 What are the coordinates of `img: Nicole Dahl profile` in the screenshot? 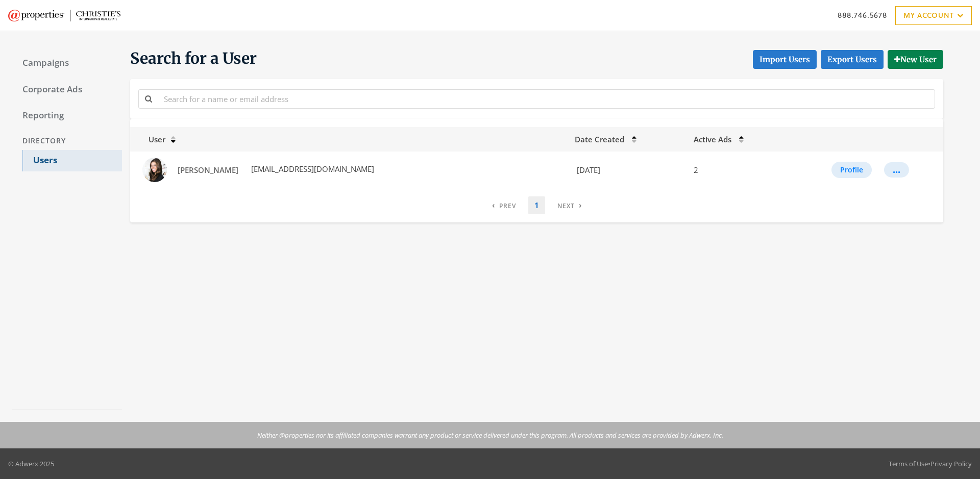 It's located at (155, 170).